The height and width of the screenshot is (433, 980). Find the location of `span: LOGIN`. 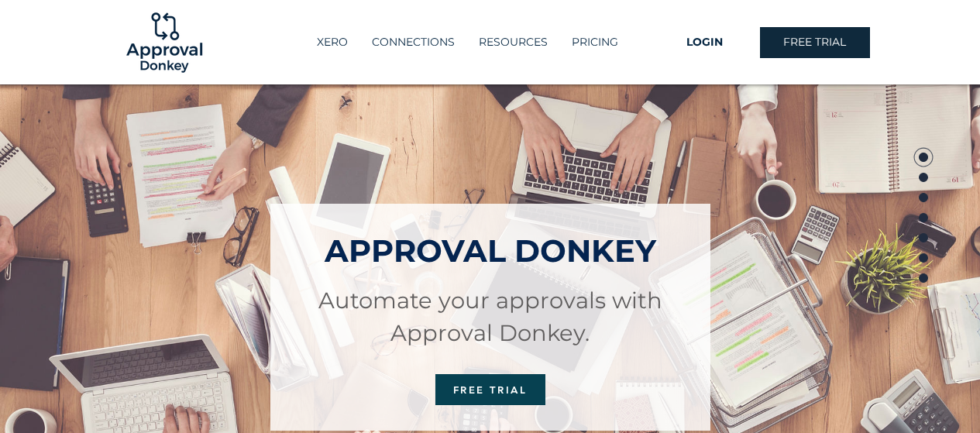

span: LOGIN is located at coordinates (705, 43).